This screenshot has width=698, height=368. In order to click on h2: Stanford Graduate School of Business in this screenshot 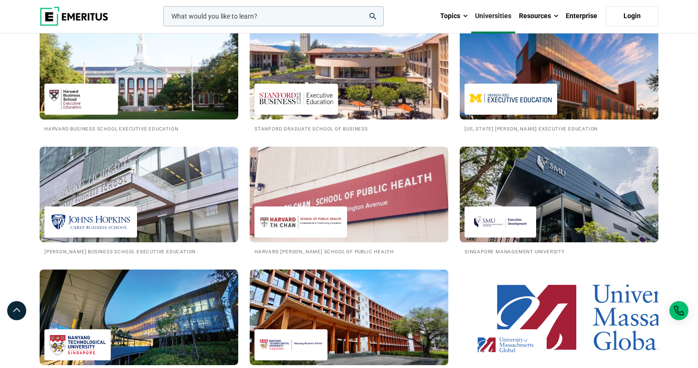, I will do `click(349, 128)`.